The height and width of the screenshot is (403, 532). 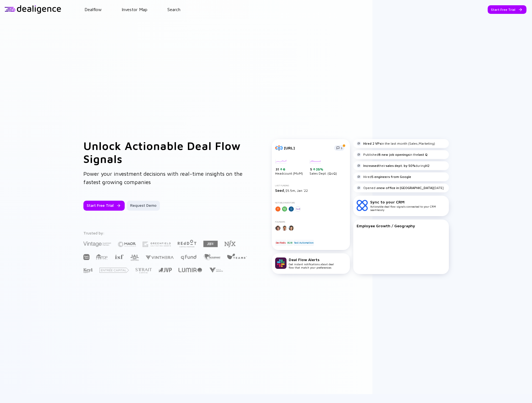 I want to click on strong: Increased, so click(x=371, y=166).